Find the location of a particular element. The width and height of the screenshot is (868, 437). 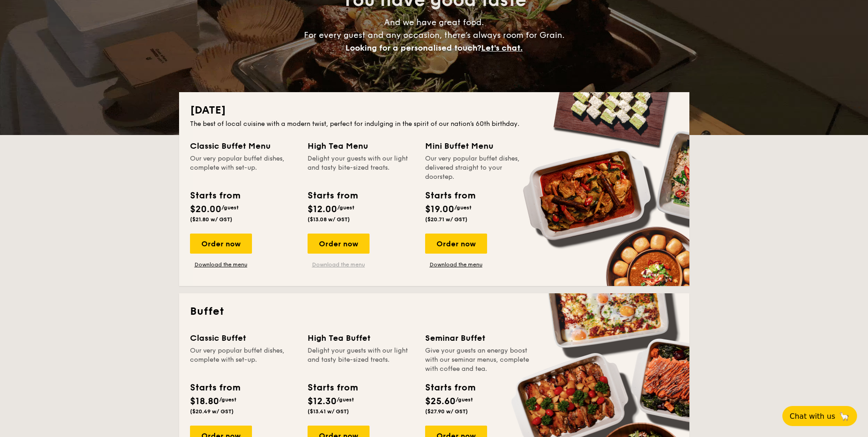

h2: Buffet is located at coordinates (434, 311).